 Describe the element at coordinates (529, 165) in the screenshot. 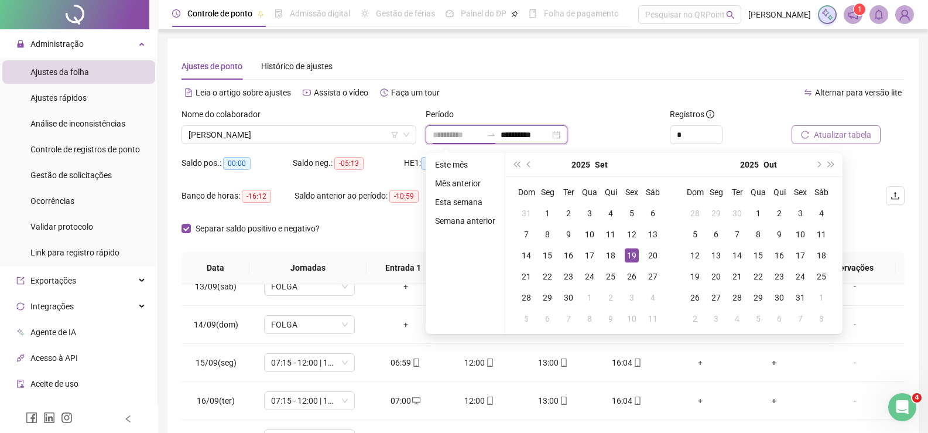

I see `button: prev-year` at that location.